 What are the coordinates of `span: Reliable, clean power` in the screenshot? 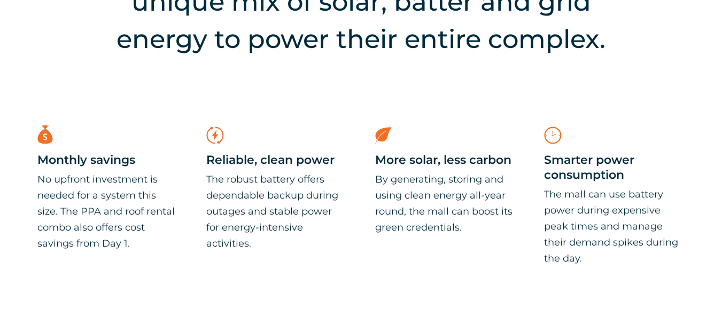 It's located at (270, 160).